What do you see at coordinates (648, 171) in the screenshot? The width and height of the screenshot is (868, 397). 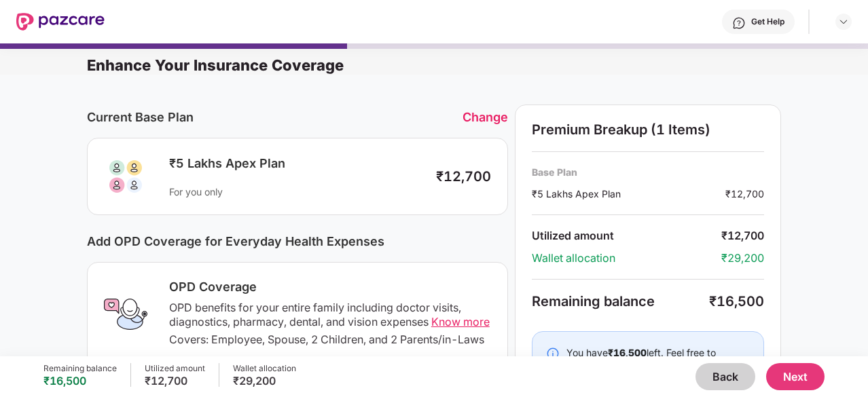 I see `div: Base Plan` at bounding box center [648, 171].